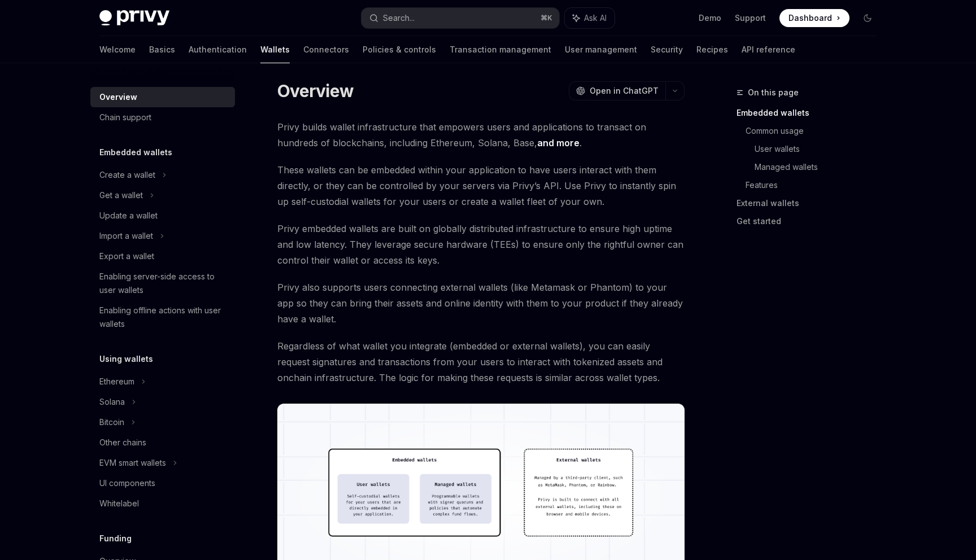 The height and width of the screenshot is (560, 976). Describe the element at coordinates (162, 117) in the screenshot. I see `a: Chain support` at that location.